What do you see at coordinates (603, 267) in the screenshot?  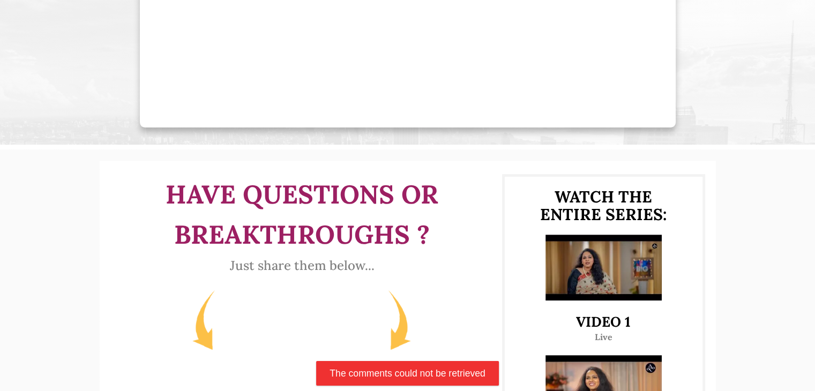 I see `img: H-1-1-jpg` at bounding box center [603, 267].